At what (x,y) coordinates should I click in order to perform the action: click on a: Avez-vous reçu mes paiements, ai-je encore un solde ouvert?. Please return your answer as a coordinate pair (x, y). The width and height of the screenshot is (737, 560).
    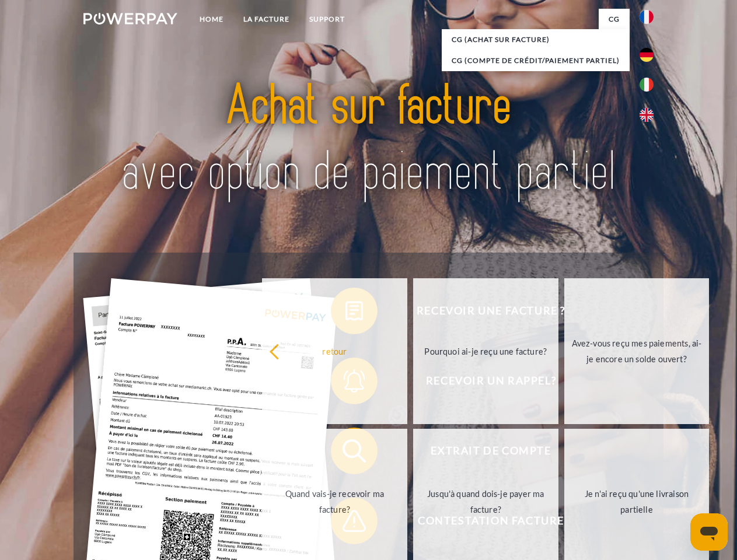
    Looking at the image, I should click on (637, 351).